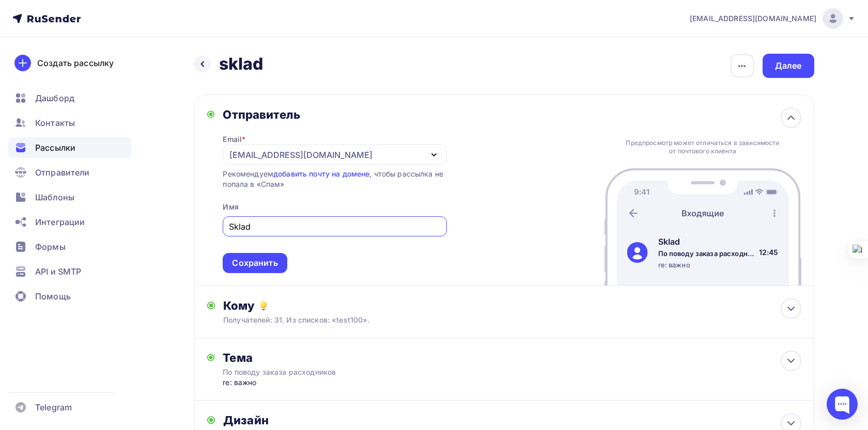 This screenshot has width=868, height=430. What do you see at coordinates (334, 115) in the screenshot?
I see `div: Отправитель` at bounding box center [334, 115].